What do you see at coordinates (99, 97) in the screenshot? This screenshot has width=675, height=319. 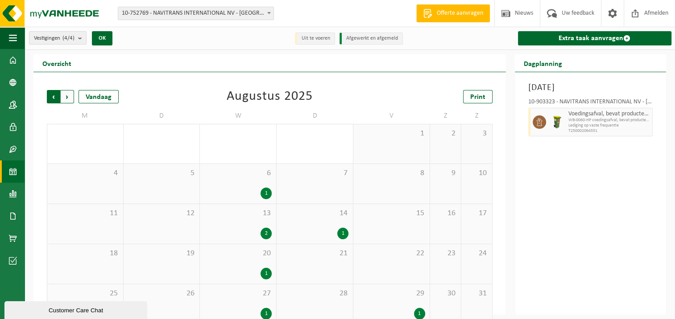 I see `div: Vandaag` at bounding box center [99, 97].